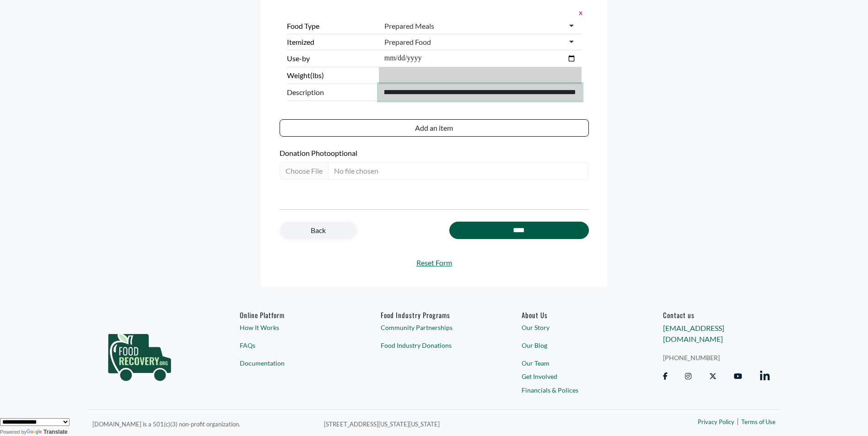 The width and height of the screenshot is (868, 436). What do you see at coordinates (434, 345) in the screenshot?
I see `a: Food Industry Donations` at bounding box center [434, 345].